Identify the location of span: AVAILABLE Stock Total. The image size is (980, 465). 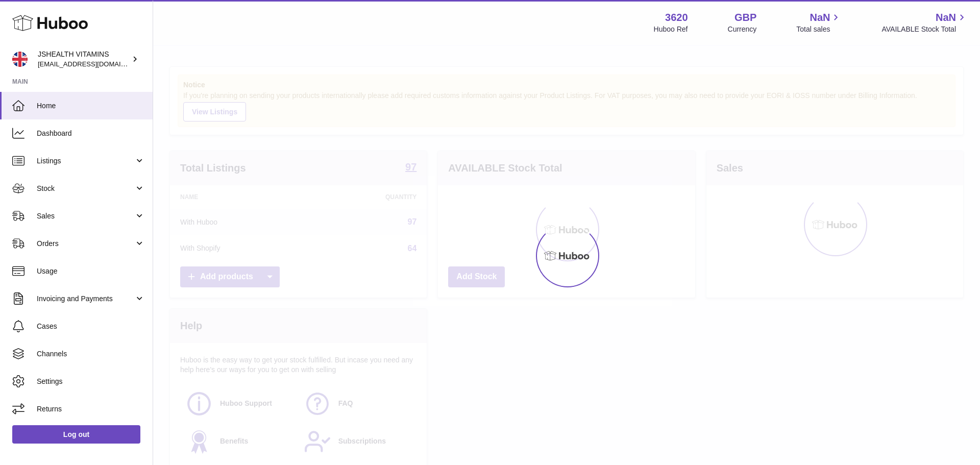
(924, 29).